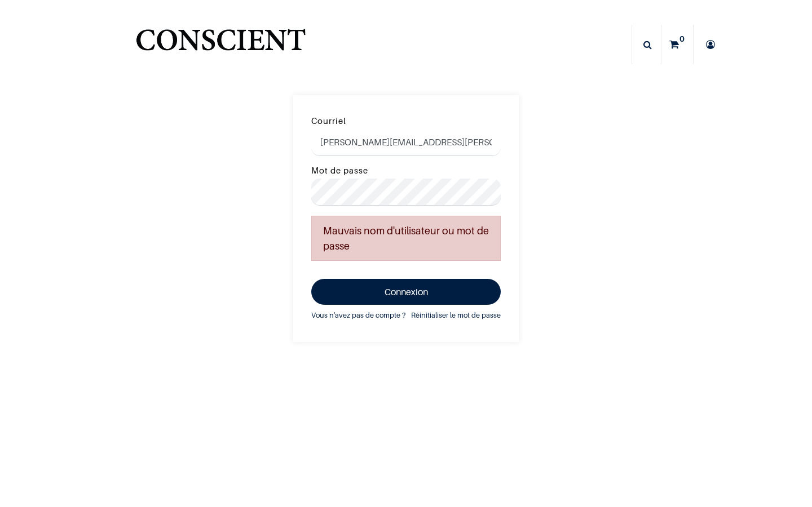  Describe the element at coordinates (406, 292) in the screenshot. I see `button: Connexion` at that location.